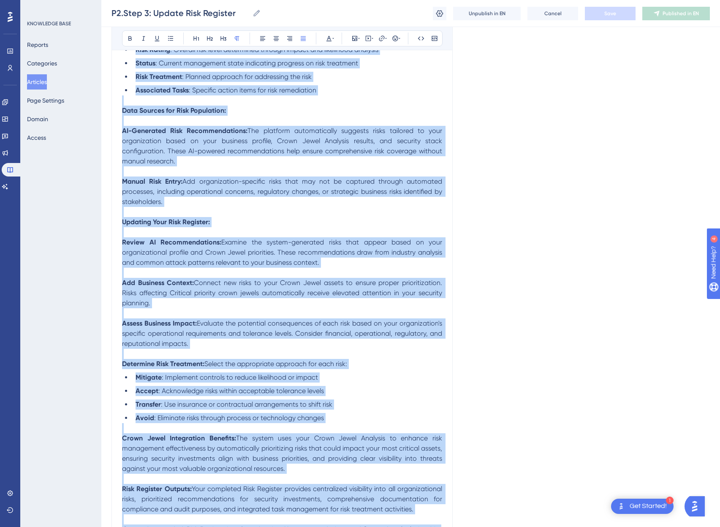  What do you see at coordinates (36, 138) in the screenshot?
I see `button: Access` at bounding box center [36, 138].